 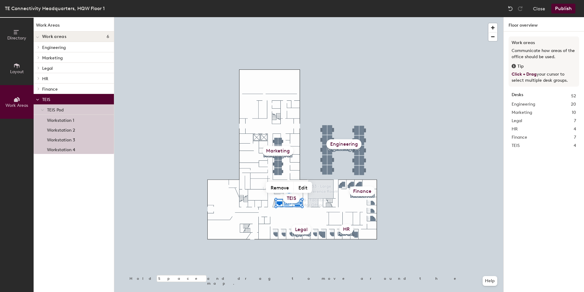 What do you see at coordinates (301, 229) in the screenshot?
I see `div: Legal` at bounding box center [301, 229].